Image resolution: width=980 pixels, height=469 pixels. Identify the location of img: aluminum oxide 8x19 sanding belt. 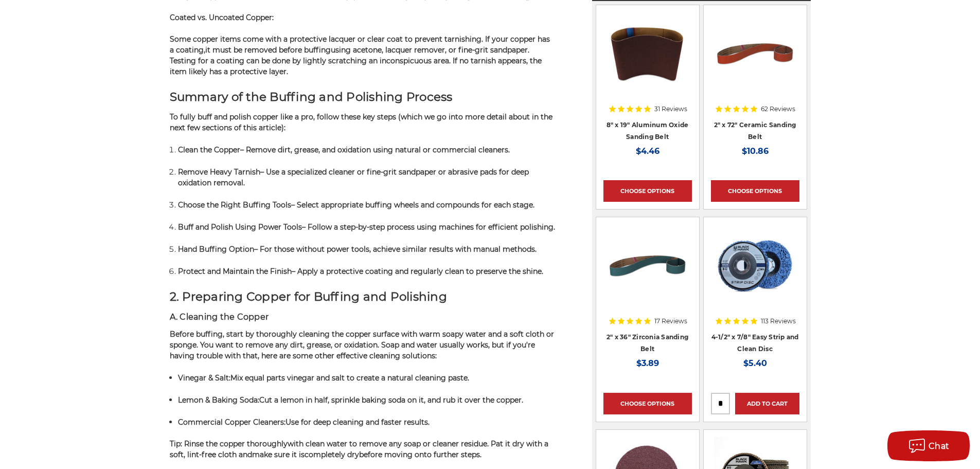
(648, 53).